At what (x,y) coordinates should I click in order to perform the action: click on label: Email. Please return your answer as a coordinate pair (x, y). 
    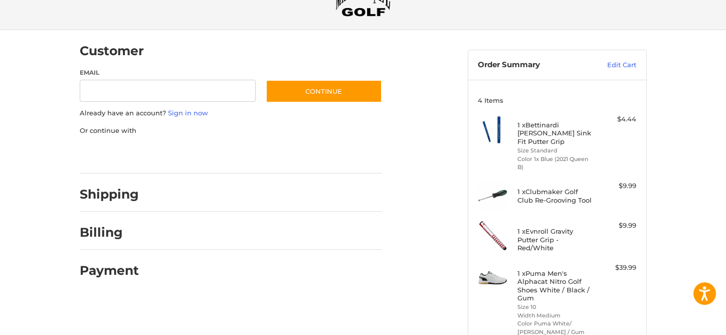
    Looking at the image, I should click on (168, 73).